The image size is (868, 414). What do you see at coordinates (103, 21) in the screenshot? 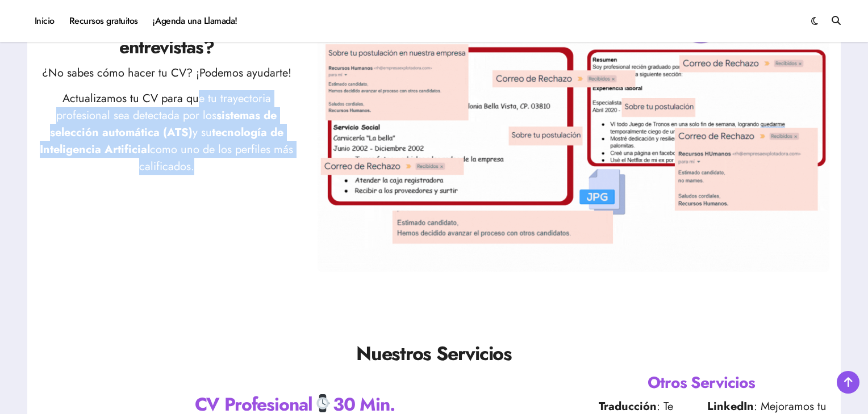
I see `a: Recursos gratuitos` at bounding box center [103, 21].